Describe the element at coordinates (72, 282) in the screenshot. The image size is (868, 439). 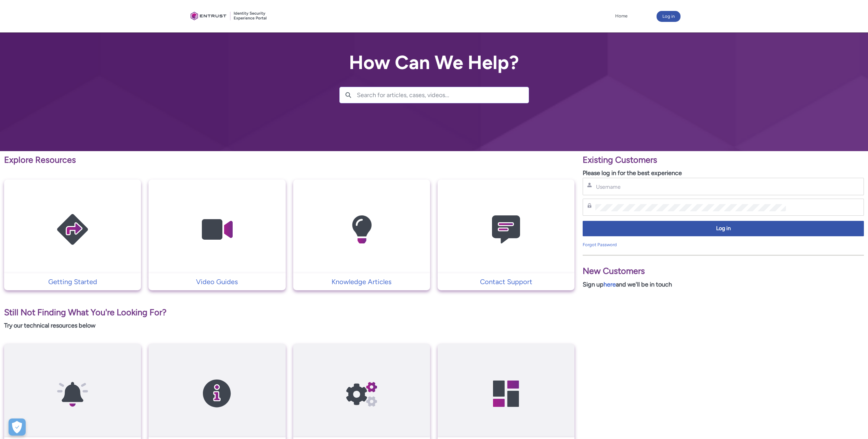
I see `a: Getting Started` at that location.